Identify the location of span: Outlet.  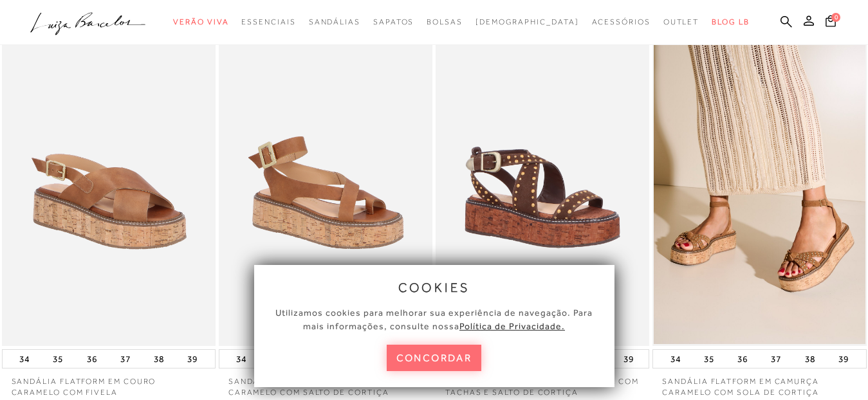
(681, 22).